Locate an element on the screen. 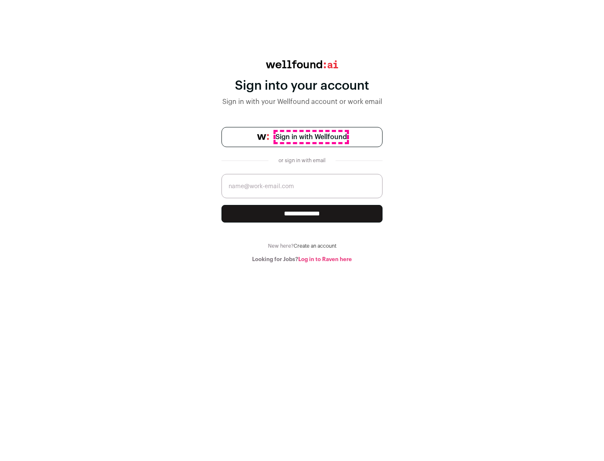 Image resolution: width=604 pixels, height=461 pixels. div: New here? is located at coordinates (302, 246).